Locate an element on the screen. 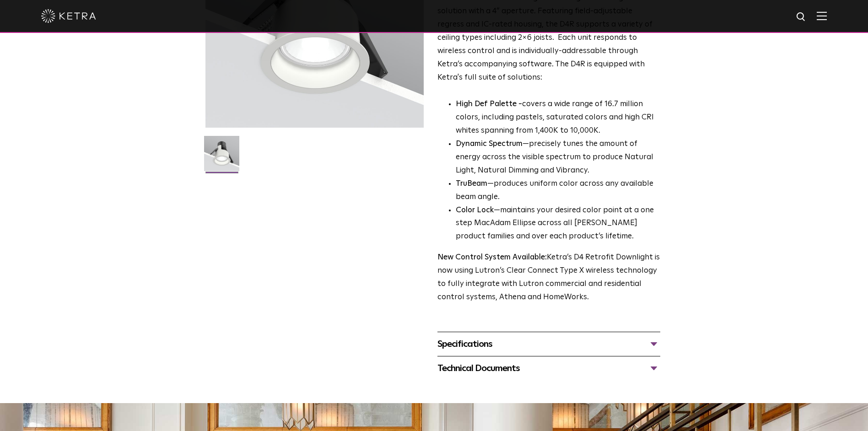 The height and width of the screenshot is (431, 868). strong: High Def Palette - is located at coordinates (489, 104).